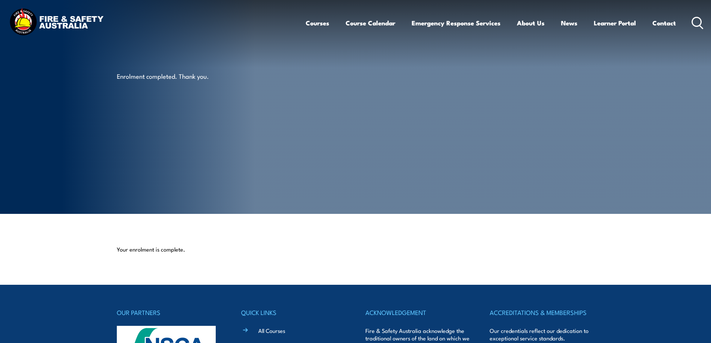 This screenshot has height=343, width=711. I want to click on a: Courses, so click(317, 23).